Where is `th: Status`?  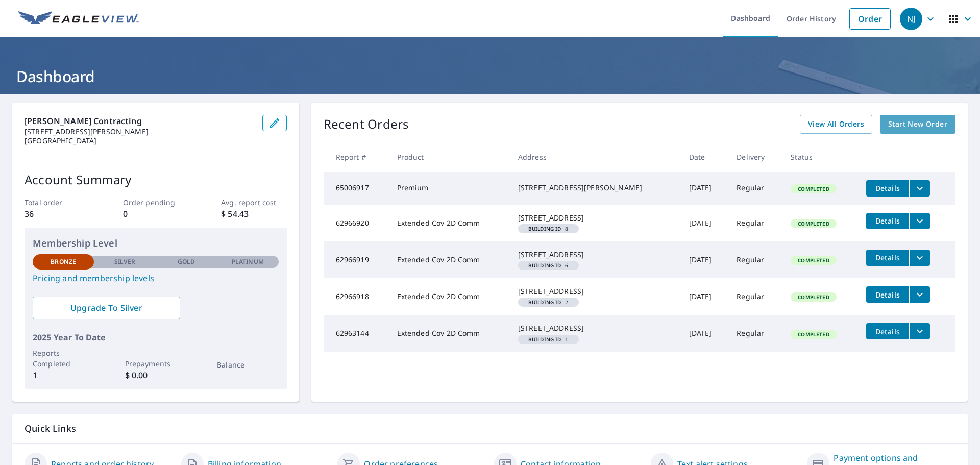 th: Status is located at coordinates (821, 157).